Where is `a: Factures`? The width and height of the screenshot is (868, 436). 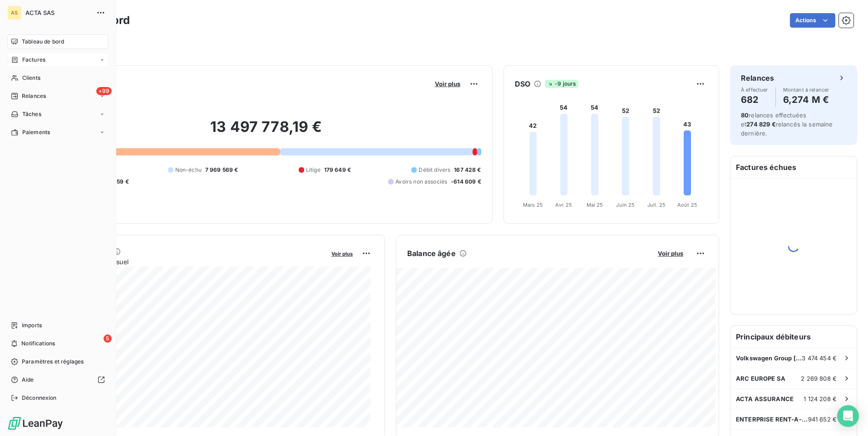 a: Factures is located at coordinates (58, 60).